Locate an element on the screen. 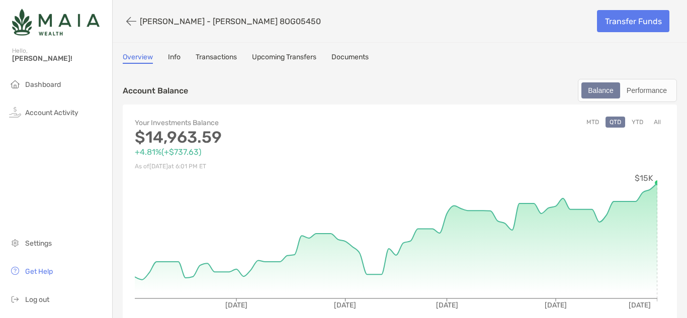 This screenshot has height=318, width=687. button: MTD is located at coordinates (593, 122).